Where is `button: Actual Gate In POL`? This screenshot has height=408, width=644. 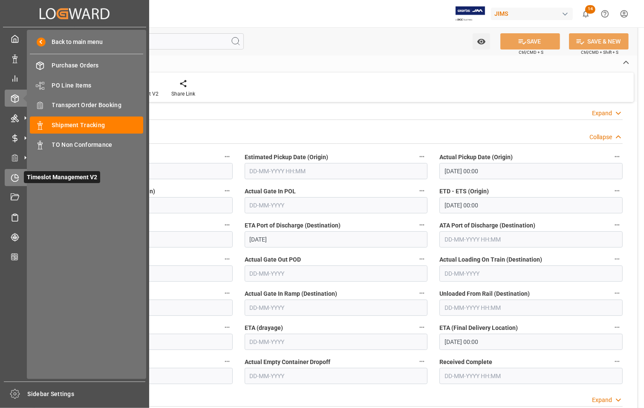 button: Actual Gate In POL is located at coordinates (422, 191).